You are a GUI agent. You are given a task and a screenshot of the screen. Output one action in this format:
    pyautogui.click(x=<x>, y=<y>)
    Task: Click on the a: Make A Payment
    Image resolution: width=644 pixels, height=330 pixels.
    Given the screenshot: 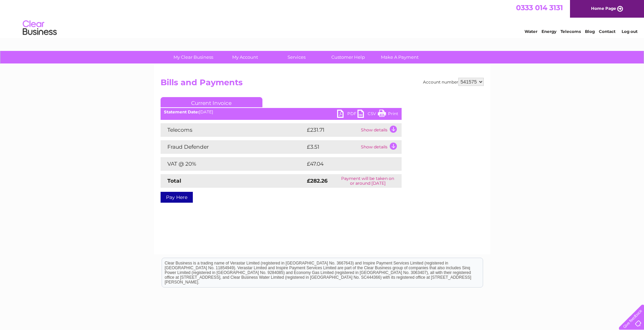 What is the action you would take?
    pyautogui.click(x=400, y=57)
    